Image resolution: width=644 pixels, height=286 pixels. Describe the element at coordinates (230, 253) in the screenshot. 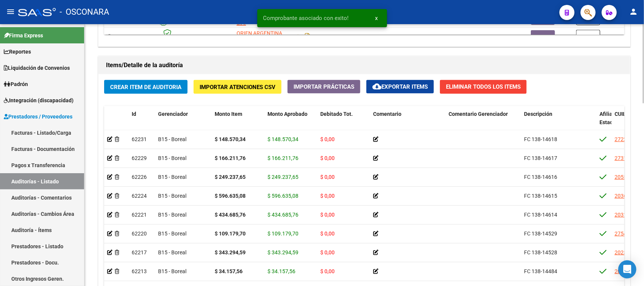

I see `strong: $ 343.294,59` at that location.